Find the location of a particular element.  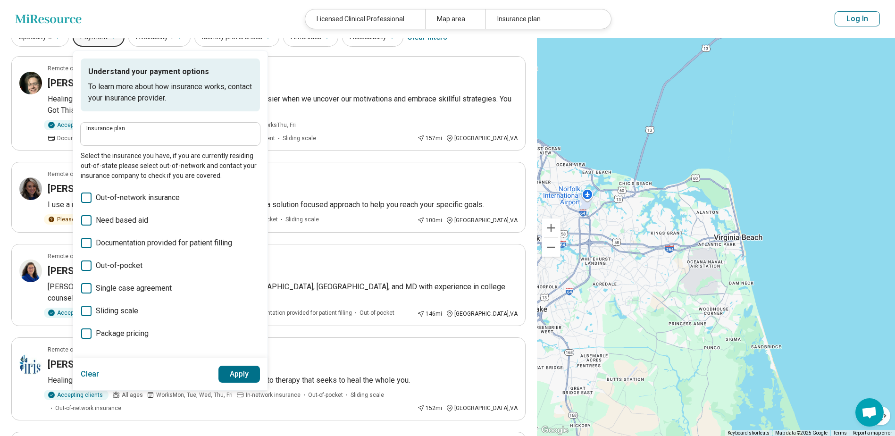

label: Insurance plan is located at coordinates (170, 128).